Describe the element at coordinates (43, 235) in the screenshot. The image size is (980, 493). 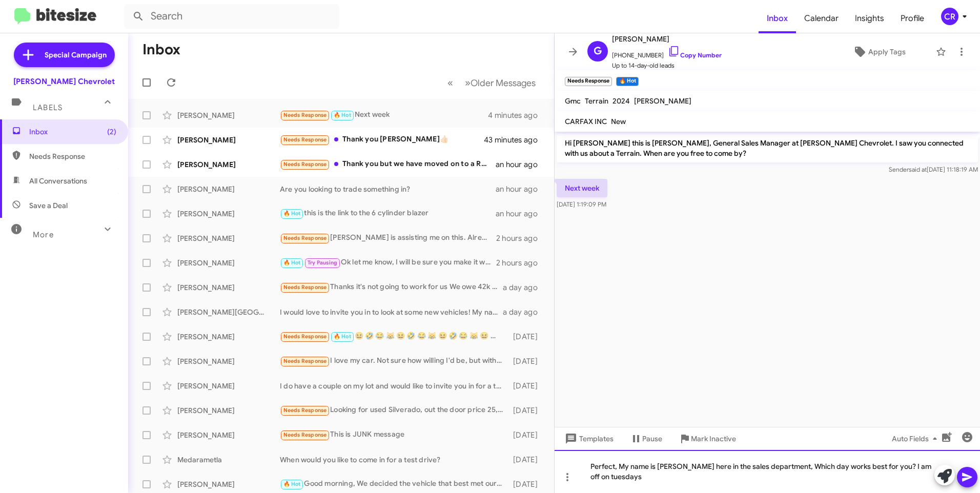
I see `span: More` at that location.